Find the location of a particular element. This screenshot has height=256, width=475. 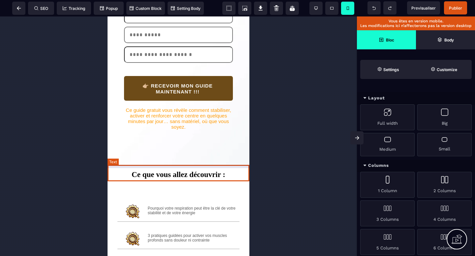

span: Settings is located at coordinates (388, 70).